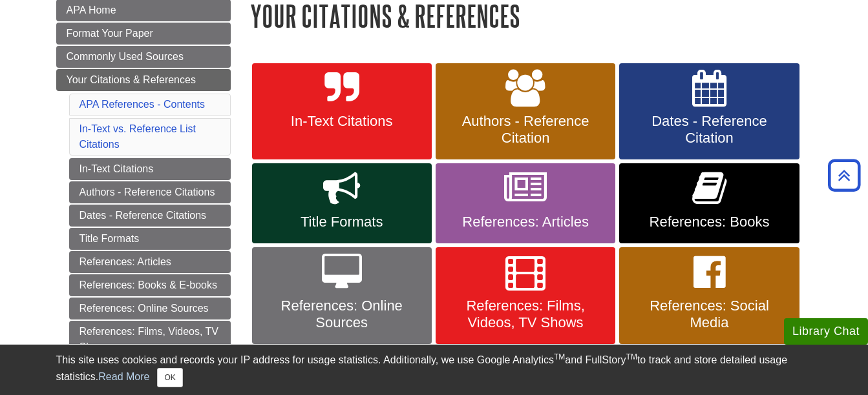 This screenshot has width=868, height=395. I want to click on a: Authors - Reference Citations, so click(149, 193).